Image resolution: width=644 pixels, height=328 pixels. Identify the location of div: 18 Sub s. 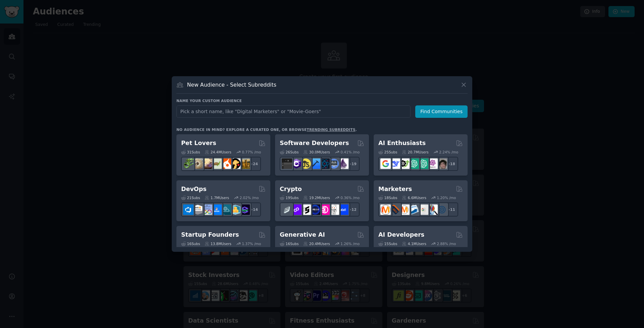
(388, 198).